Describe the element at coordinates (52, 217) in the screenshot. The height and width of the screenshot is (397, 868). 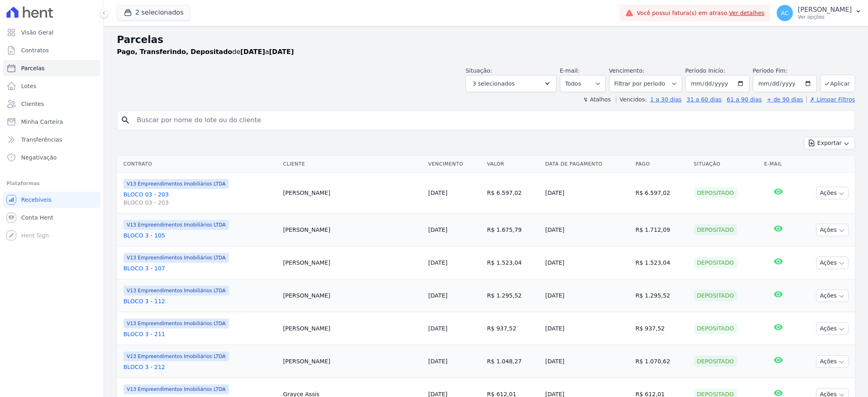
I see `a: Conta Hent` at that location.